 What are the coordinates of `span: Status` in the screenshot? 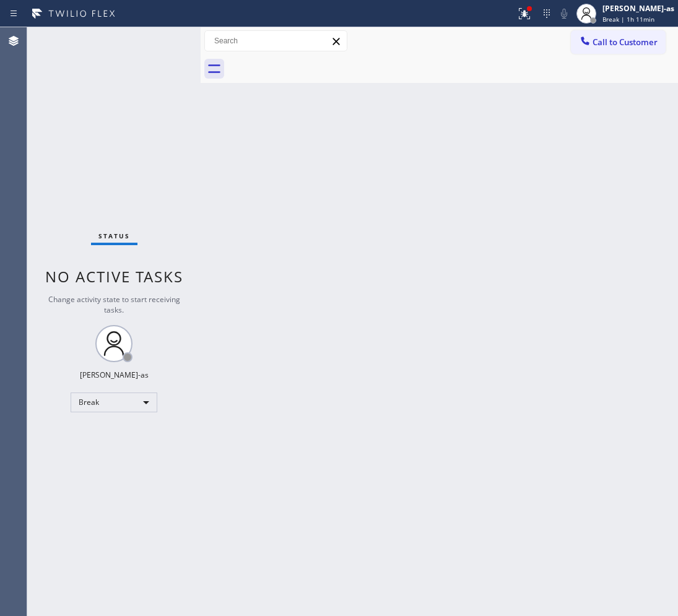 It's located at (114, 236).